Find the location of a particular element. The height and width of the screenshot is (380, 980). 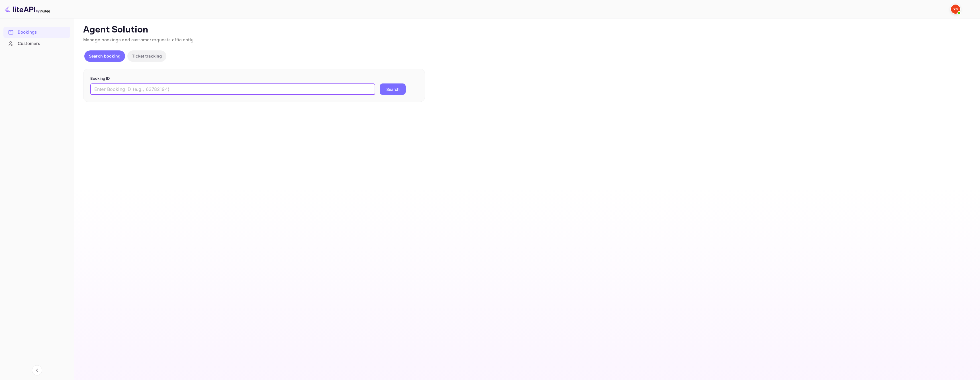

img: Yandex Support is located at coordinates (955, 9).